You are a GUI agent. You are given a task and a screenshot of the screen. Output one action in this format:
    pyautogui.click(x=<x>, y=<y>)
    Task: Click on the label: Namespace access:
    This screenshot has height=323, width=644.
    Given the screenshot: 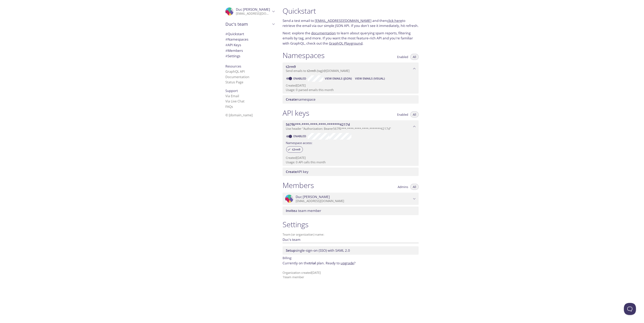 What is the action you would take?
    pyautogui.click(x=299, y=142)
    